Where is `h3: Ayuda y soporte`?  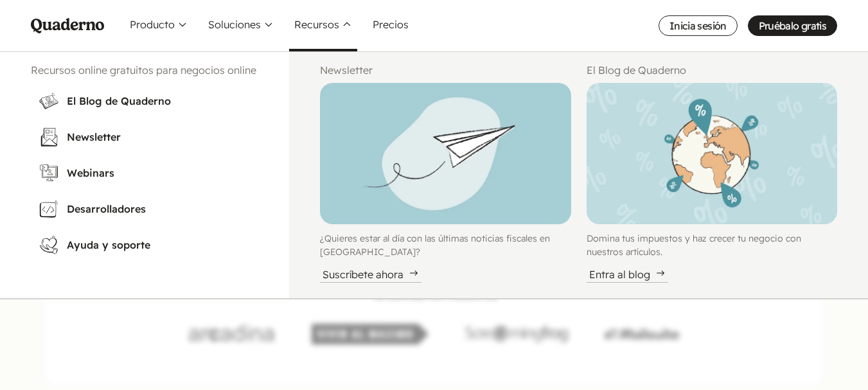
h3: Ayuda y soporte is located at coordinates (158, 245).